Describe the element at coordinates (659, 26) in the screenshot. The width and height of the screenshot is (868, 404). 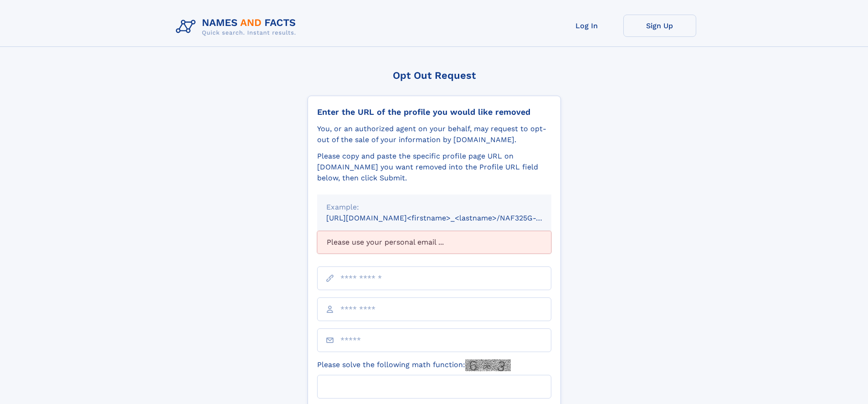
I see `a: Sign Up` at that location.